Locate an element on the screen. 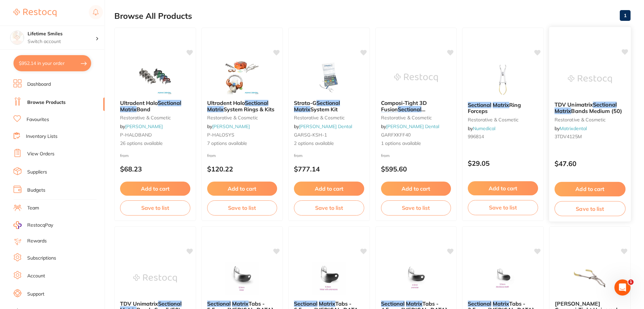  p: $68.23 is located at coordinates (155, 169).